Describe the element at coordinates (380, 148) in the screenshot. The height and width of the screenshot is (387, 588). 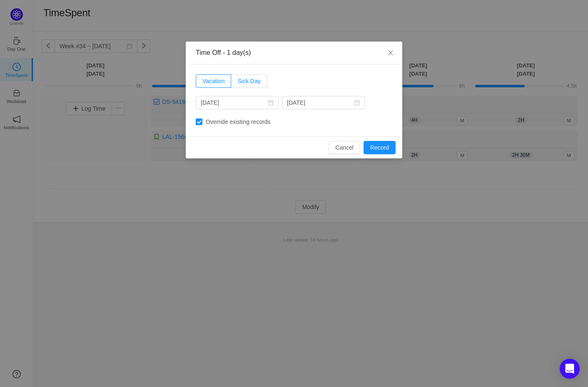
I see `button: Record` at that location.